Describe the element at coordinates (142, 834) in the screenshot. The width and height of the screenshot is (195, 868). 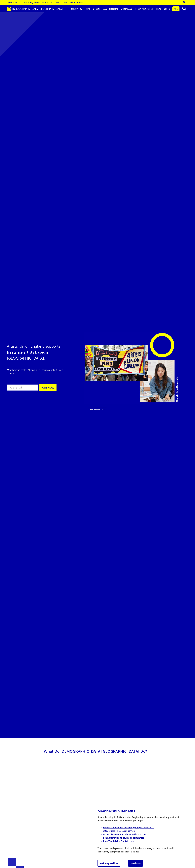
I see `li: Access to resources about artists’ issues` at that location.